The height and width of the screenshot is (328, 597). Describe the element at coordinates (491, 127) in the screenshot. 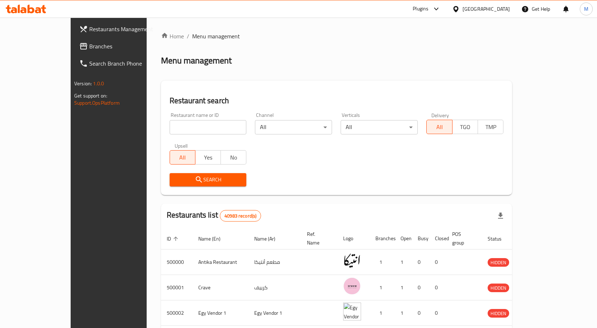

I see `button: TMP` at that location.